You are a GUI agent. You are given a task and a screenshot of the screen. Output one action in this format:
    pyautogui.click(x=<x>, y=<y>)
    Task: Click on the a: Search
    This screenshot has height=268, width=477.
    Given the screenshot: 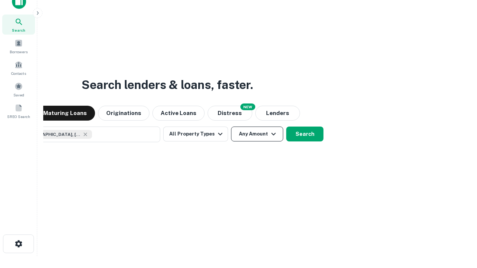 What is the action you would take?
    pyautogui.click(x=19, y=25)
    